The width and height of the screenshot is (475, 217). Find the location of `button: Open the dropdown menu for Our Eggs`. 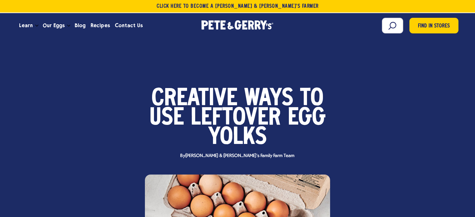

button: Open the dropdown menu for Our Eggs is located at coordinates (69, 26).